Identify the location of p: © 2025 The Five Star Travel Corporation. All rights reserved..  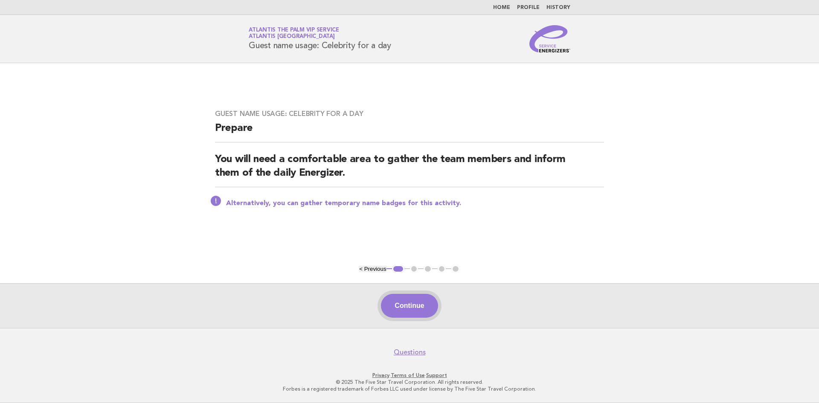
(410, 382).